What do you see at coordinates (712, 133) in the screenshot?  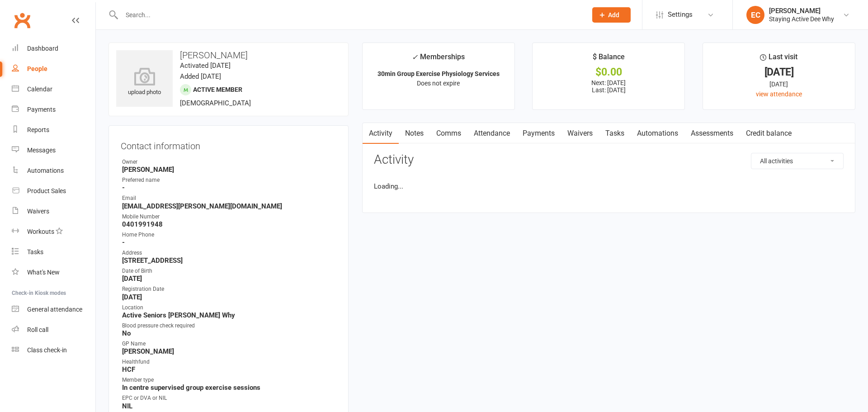 I see `a: Assessments` at bounding box center [712, 133].